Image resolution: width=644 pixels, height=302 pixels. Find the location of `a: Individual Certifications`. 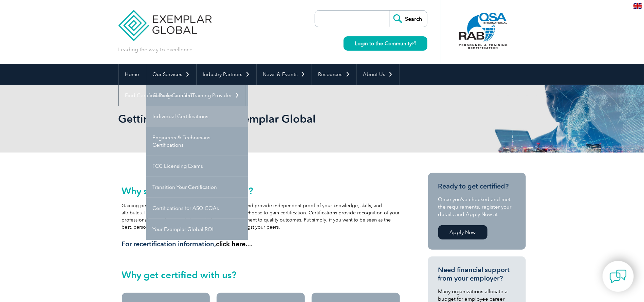

a: Individual Certifications is located at coordinates (197, 117).